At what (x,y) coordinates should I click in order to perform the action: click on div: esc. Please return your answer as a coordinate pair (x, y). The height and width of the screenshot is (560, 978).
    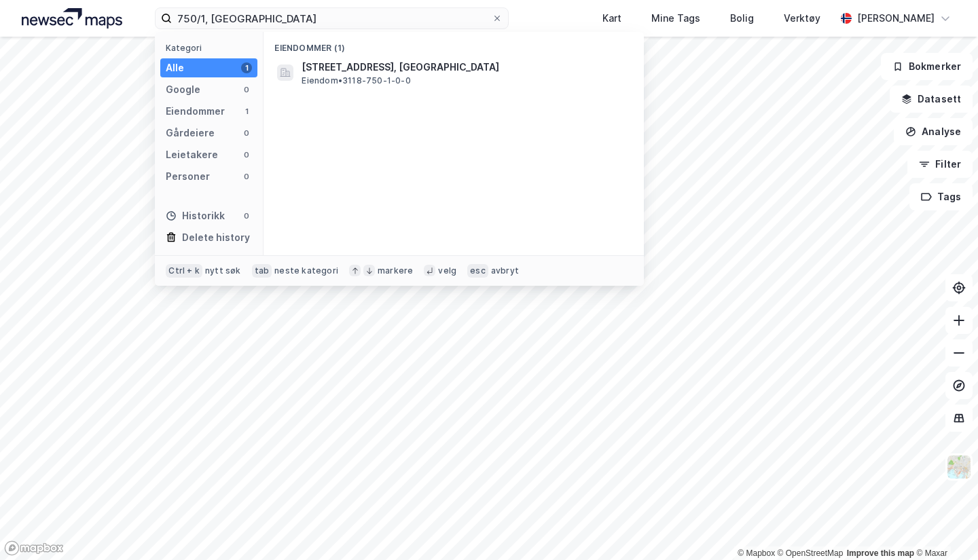
    Looking at the image, I should click on (477, 271).